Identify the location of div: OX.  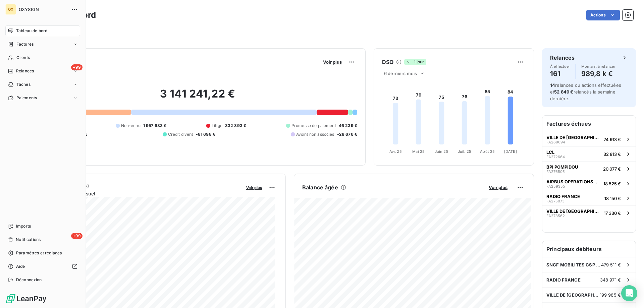
(11, 10).